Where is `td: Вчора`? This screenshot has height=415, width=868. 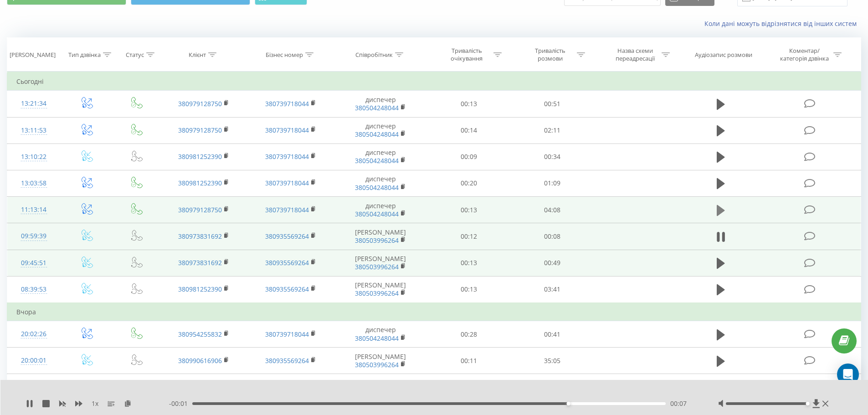 td: Вчора is located at coordinates (434, 312).